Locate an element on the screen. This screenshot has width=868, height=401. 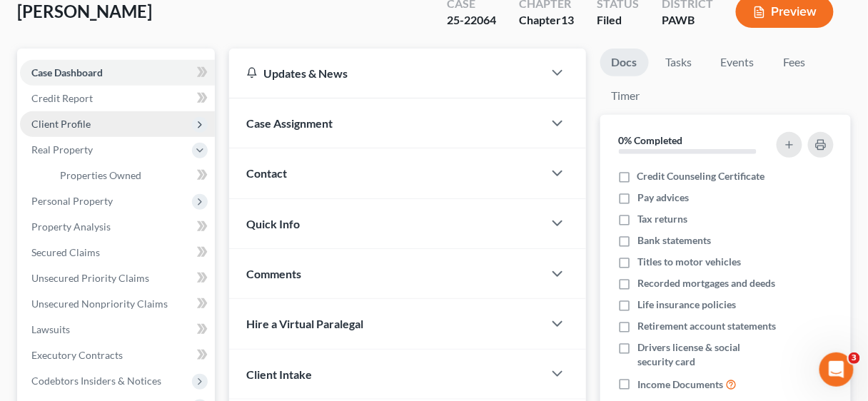
span: Titles to motor vehicles is located at coordinates (689, 262).